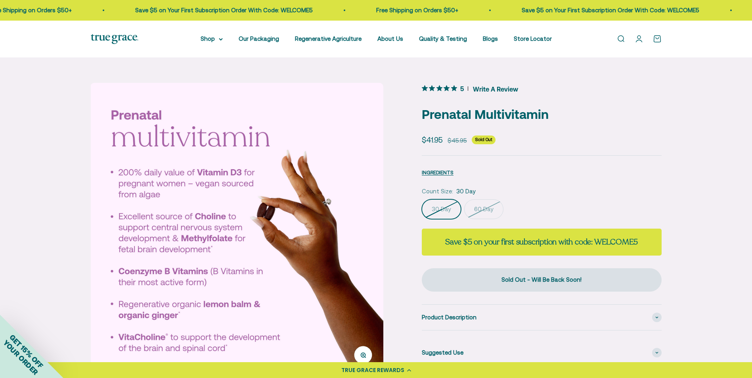  I want to click on a: Blogs, so click(491, 38).